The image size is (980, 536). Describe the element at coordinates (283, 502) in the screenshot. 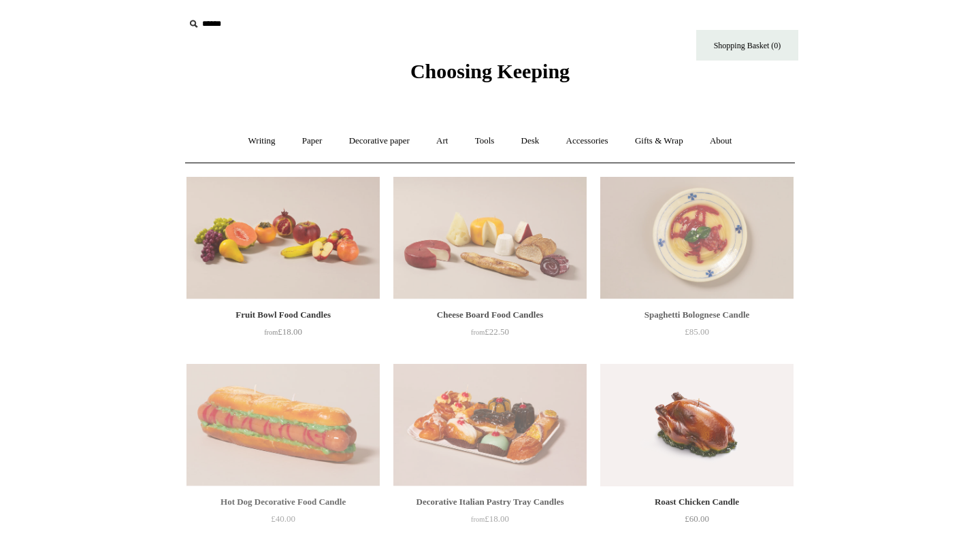

I see `div: Hot Dog Decorative Food Candle` at that location.